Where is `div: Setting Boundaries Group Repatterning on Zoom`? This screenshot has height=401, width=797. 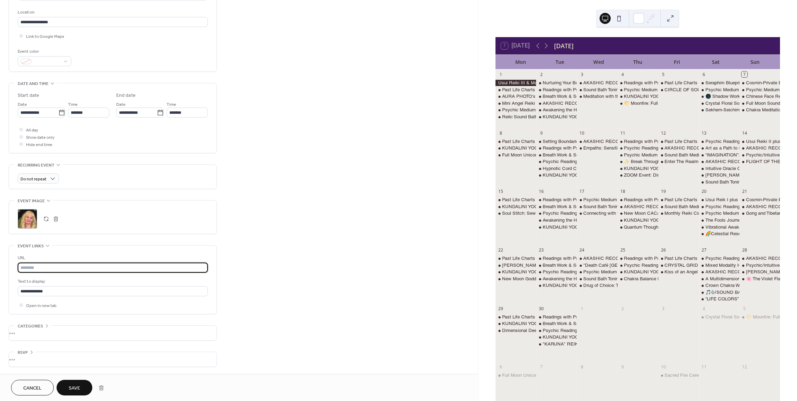
div: Setting Boundaries Group Repatterning on Zoom is located at coordinates (556, 142).